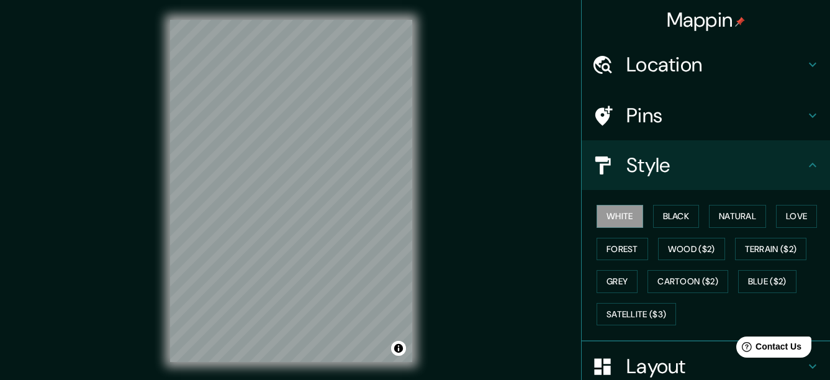  What do you see at coordinates (706, 165) in the screenshot?
I see `div: Style` at bounding box center [706, 165].